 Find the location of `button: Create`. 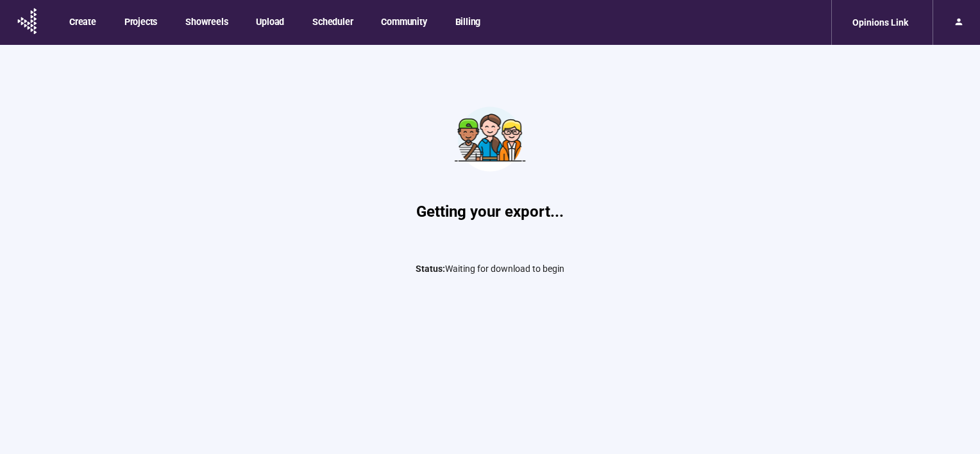

button: Create is located at coordinates (82, 21).